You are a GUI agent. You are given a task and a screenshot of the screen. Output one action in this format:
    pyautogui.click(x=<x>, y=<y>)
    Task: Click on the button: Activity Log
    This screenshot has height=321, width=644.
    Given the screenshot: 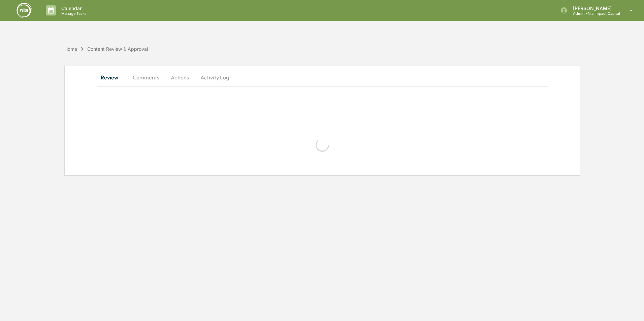 What is the action you would take?
    pyautogui.click(x=215, y=77)
    